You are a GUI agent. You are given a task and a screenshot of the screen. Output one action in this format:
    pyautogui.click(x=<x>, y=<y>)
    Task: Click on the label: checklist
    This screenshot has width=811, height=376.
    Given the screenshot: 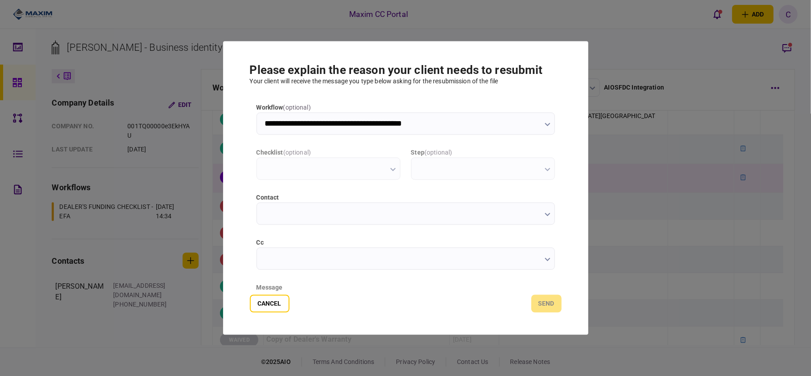 What is the action you would take?
    pyautogui.click(x=328, y=153)
    